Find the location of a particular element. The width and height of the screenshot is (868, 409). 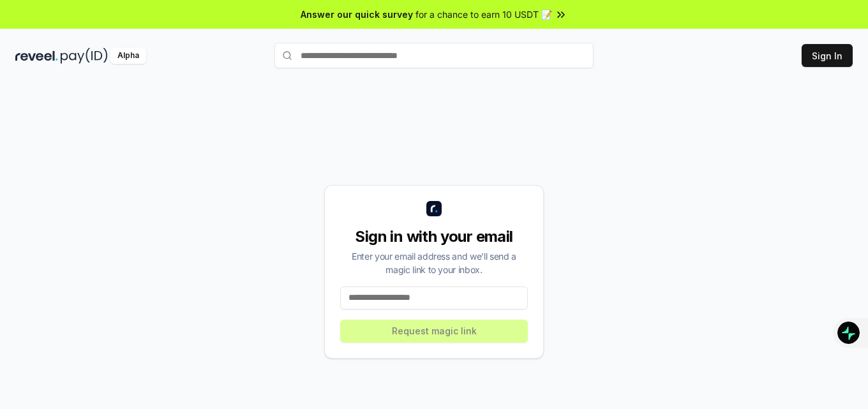

div: Enter your email address and we’ll send a magic link to your inbox. is located at coordinates (434, 263).